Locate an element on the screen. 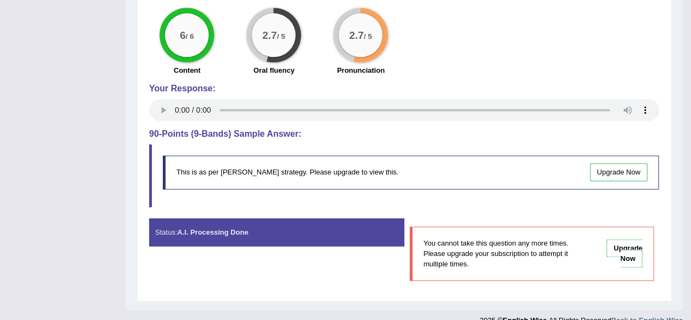  small: / 6 is located at coordinates (190, 36).